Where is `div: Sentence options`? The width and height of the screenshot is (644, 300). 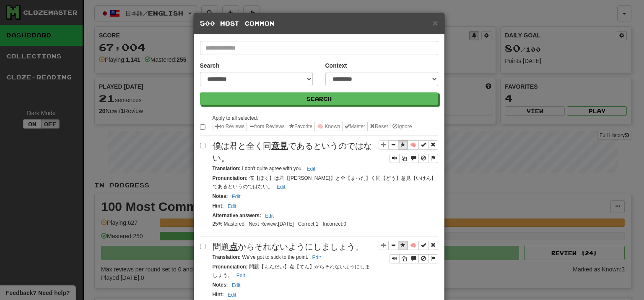 div: Sentence options is located at coordinates (314, 126).